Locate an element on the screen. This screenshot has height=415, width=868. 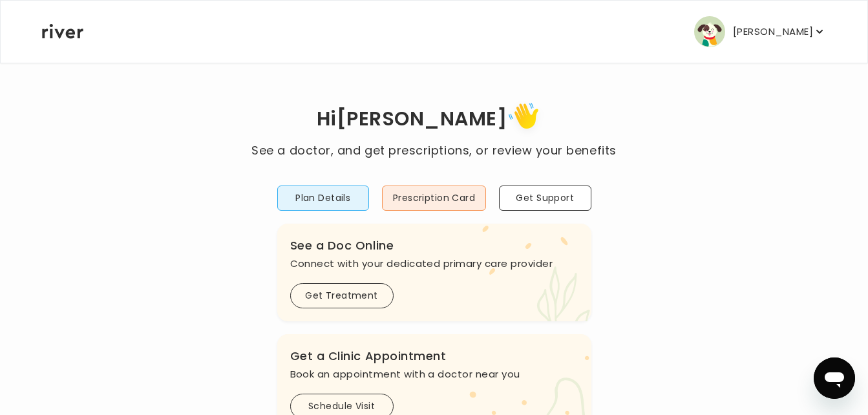
h3: See a Doc Online is located at coordinates (434, 246).